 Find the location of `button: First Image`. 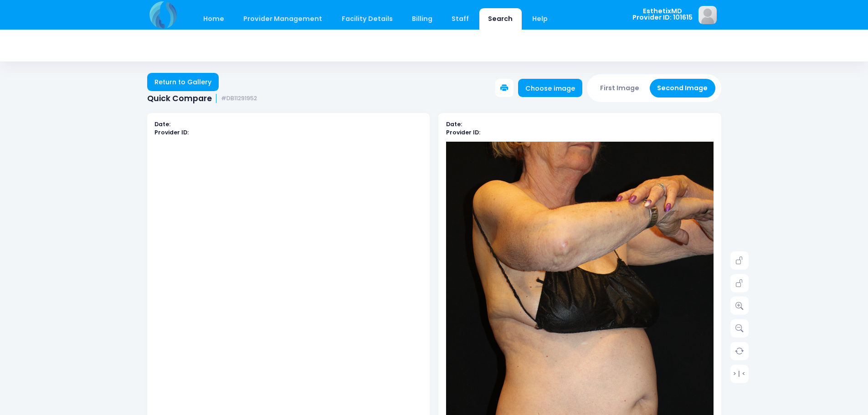

button: First Image is located at coordinates (620, 88).